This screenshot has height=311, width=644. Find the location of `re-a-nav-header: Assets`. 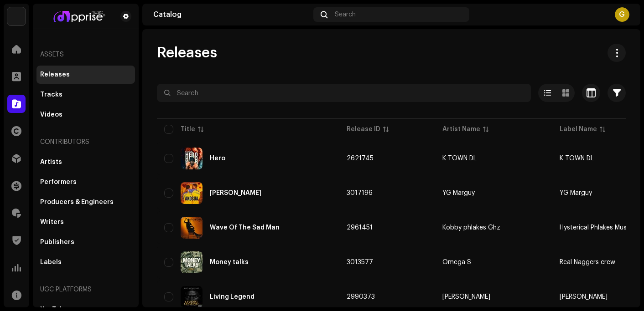

re-a-nav-header: Assets is located at coordinates (86, 54).